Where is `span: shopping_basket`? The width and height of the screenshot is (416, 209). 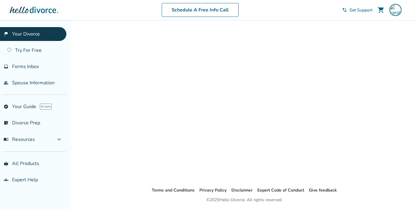 span: shopping_basket is located at coordinates (6, 164).